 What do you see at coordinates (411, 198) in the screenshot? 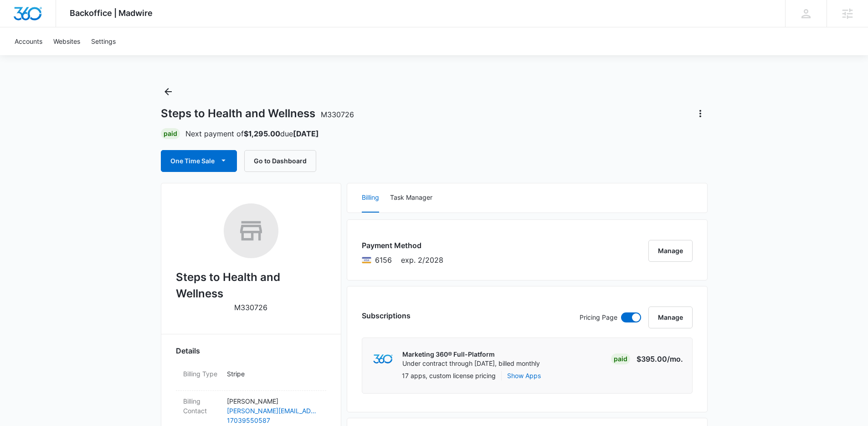
I see `button: Task Manager` at bounding box center [411, 198].